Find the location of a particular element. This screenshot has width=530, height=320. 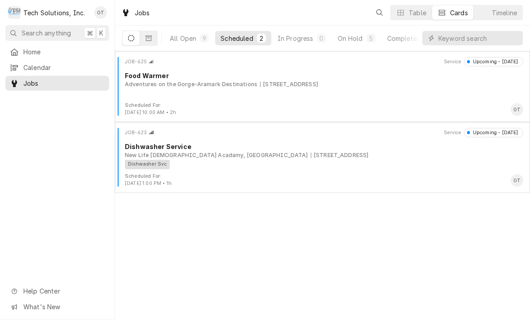

div: In Progress is located at coordinates (296, 38).